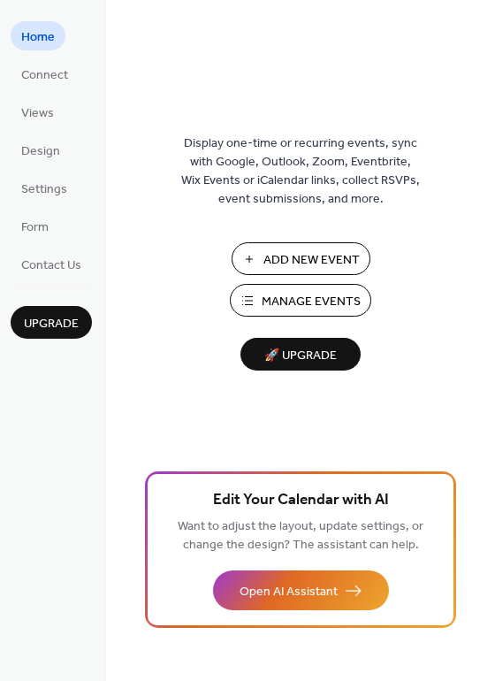 This screenshot has width=495, height=681. I want to click on button: Open AI Assistant, so click(301, 590).